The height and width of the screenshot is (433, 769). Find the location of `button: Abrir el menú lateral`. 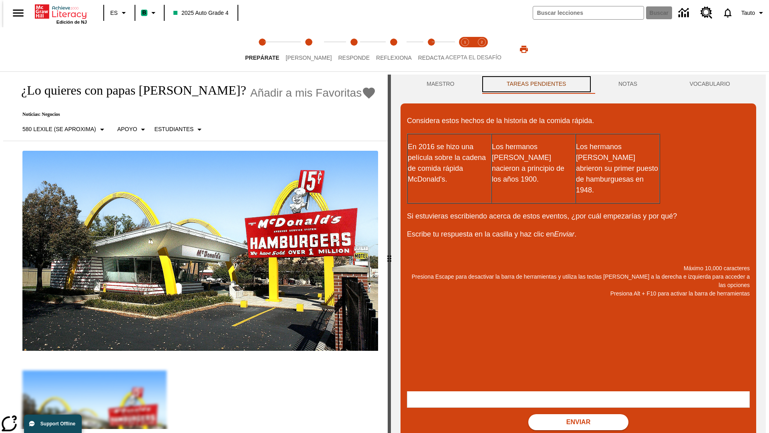

button: Abrir el menú lateral is located at coordinates (18, 13).